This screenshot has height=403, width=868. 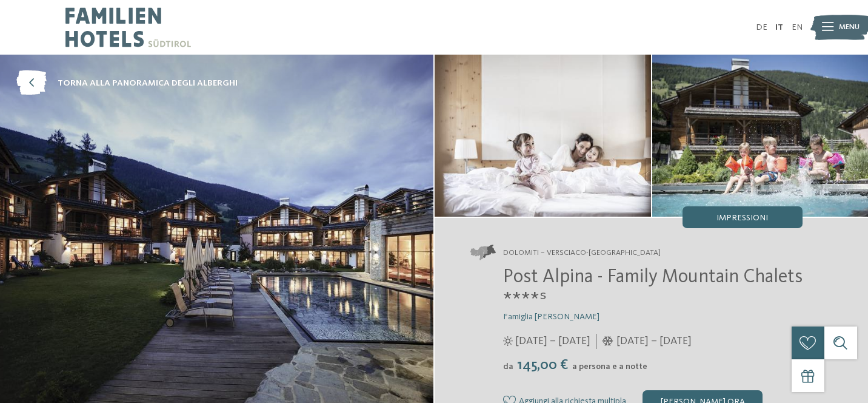 I want to click on span: 145,00 €, so click(x=543, y=365).